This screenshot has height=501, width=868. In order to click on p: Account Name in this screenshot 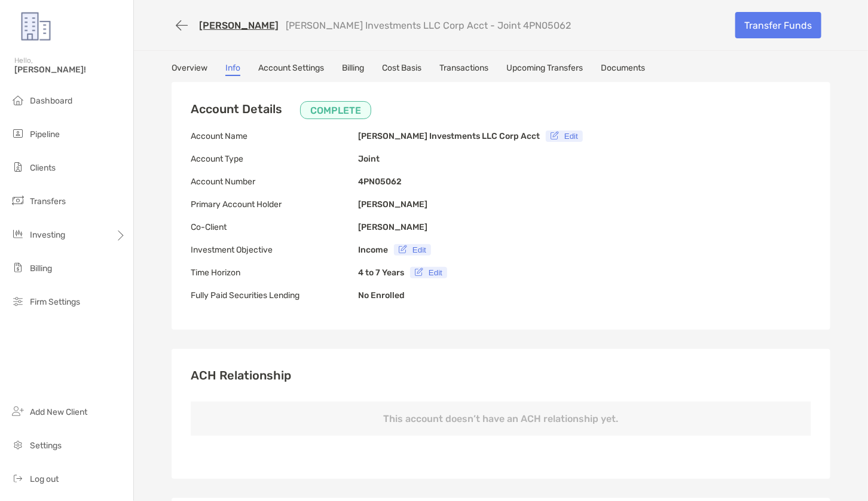, I will do `click(274, 136)`.